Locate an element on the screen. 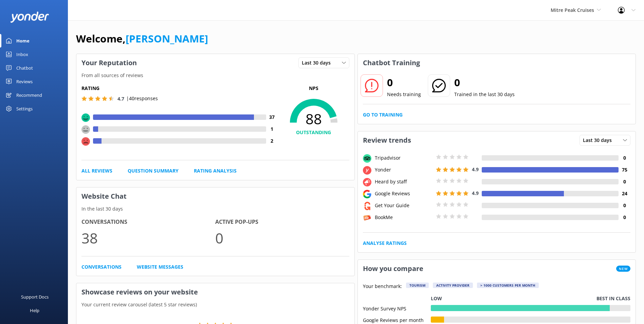  p: From all sources of reviews is located at coordinates (215, 76).